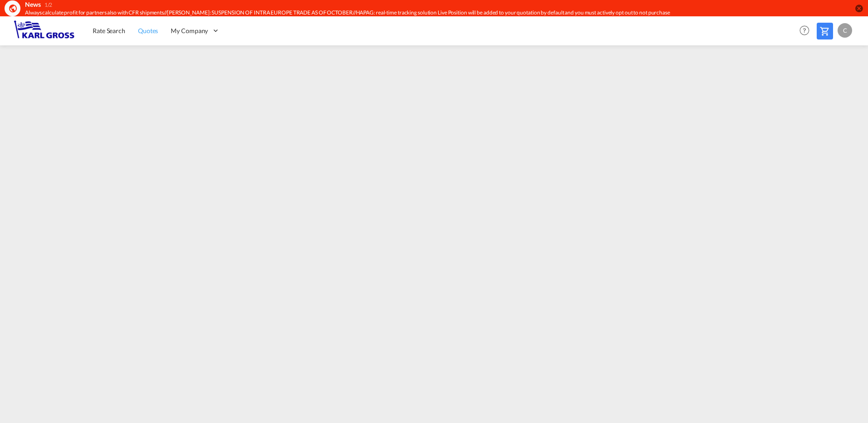  I want to click on md-icon: icon-earth, so click(13, 8).